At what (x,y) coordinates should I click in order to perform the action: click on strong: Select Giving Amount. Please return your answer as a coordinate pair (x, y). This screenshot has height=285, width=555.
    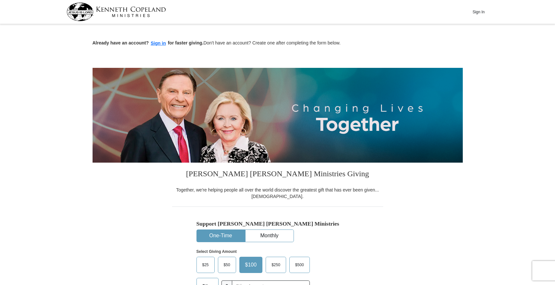
    Looking at the image, I should click on (216, 251).